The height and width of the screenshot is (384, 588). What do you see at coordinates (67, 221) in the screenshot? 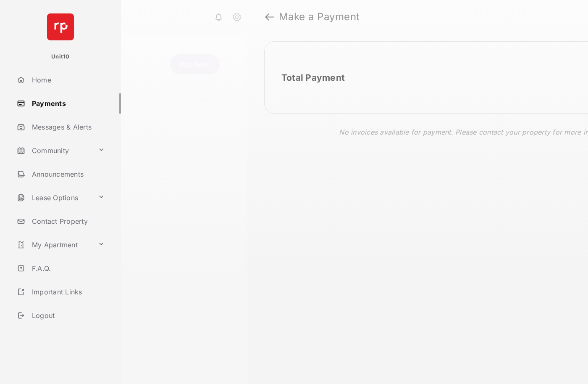
I see `a: Contact Property` at bounding box center [67, 221].